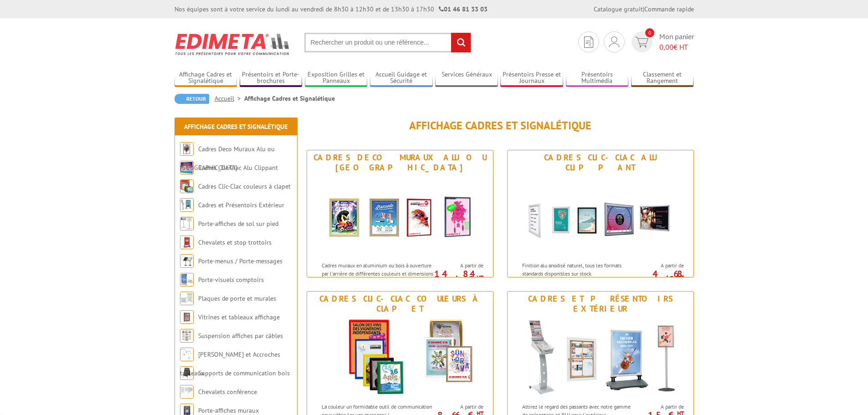 This screenshot has height=415, width=868. Describe the element at coordinates (228, 392) in the screenshot. I see `a: Chevalets conférence` at that location.